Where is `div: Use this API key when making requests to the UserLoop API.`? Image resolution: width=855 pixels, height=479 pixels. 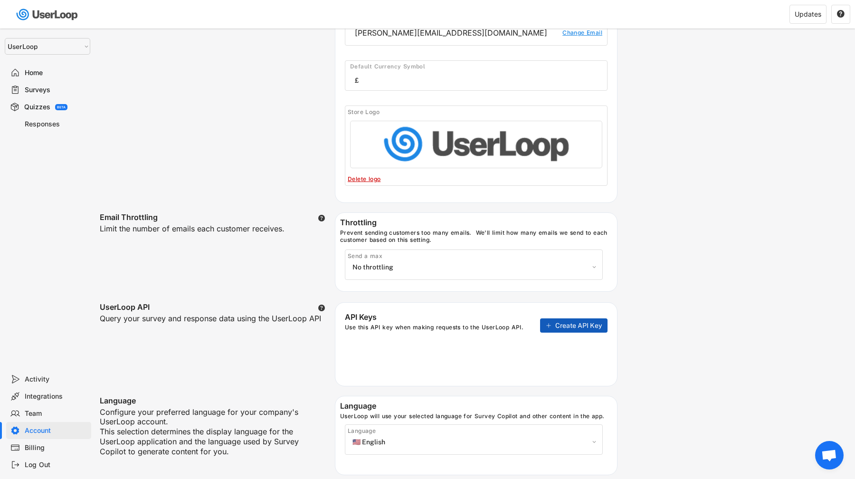 div: Use this API key when making requests to the UserLoop API. is located at coordinates (442, 331).